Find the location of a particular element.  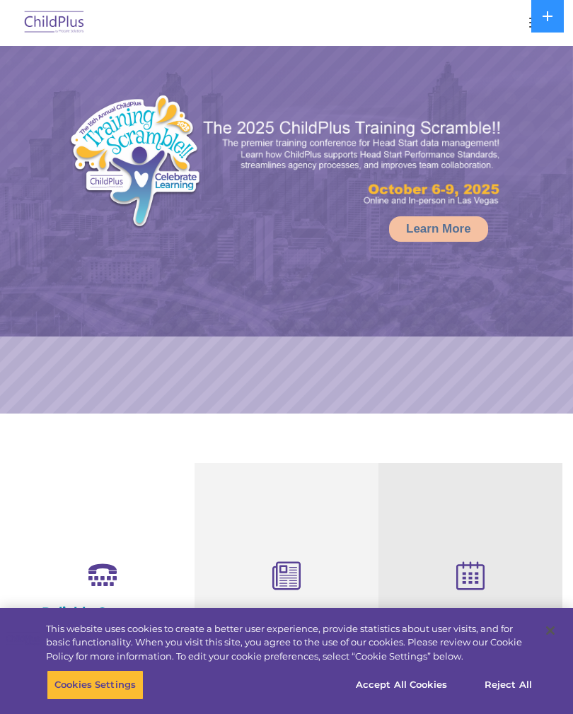

h4: Child Development Assessments in ChildPlus is located at coordinates (286, 630).